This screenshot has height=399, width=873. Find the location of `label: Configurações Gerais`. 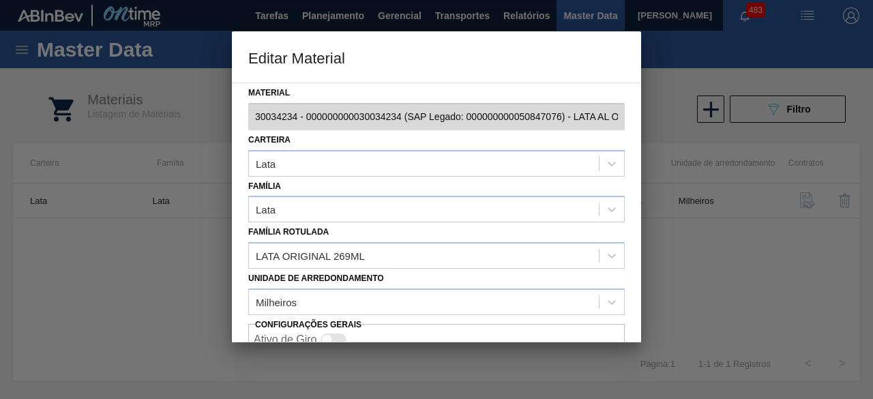

label: Configurações Gerais is located at coordinates (308, 325).